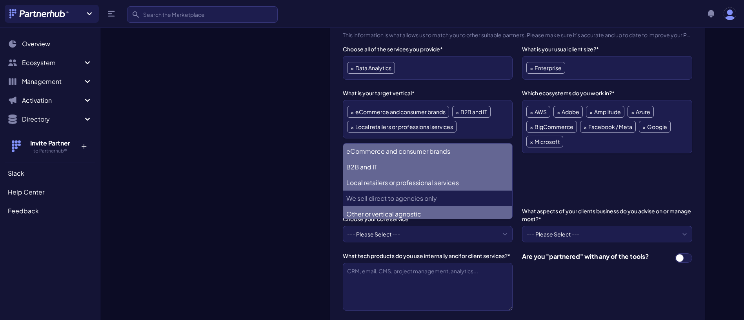 The width and height of the screenshot is (744, 320). What do you see at coordinates (545, 68) in the screenshot?
I see `li: Enterprise` at bounding box center [545, 68].